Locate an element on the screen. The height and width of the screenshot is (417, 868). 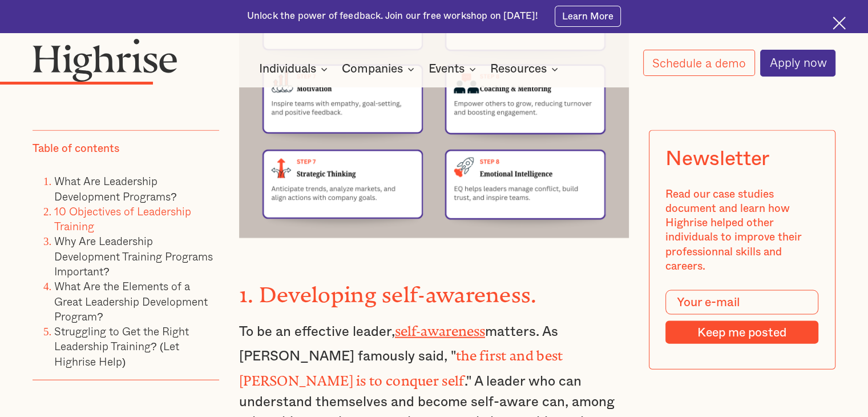
div: Read our case studies document and learn how Highrise helped other individuals to improve their p... is located at coordinates (742, 231).